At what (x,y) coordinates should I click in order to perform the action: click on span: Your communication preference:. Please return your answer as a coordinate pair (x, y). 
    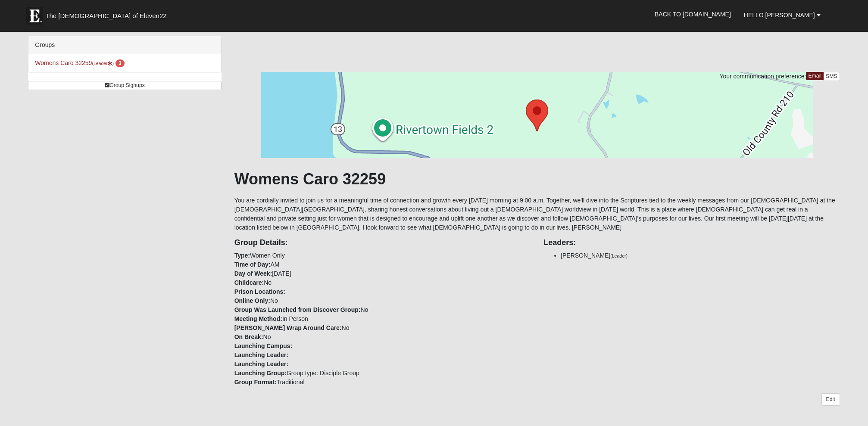
    Looking at the image, I should click on (762, 76).